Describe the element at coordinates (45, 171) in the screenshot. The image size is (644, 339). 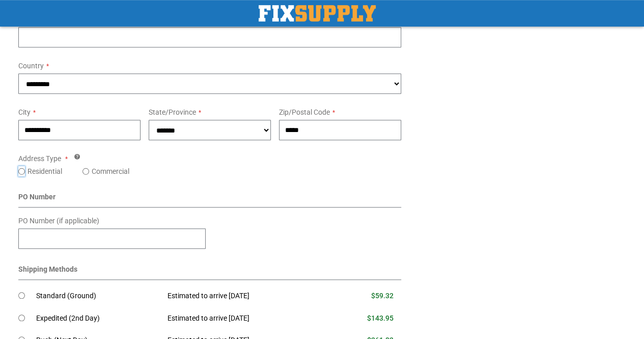
I see `label: Residential` at that location.